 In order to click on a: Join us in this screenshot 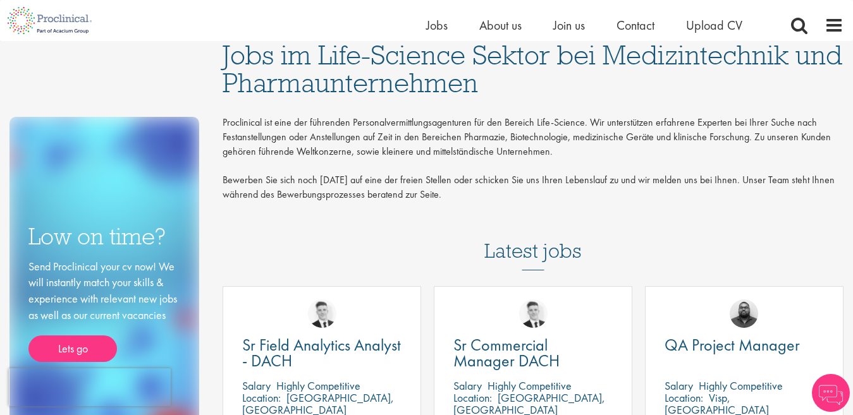, I will do `click(569, 25)`.